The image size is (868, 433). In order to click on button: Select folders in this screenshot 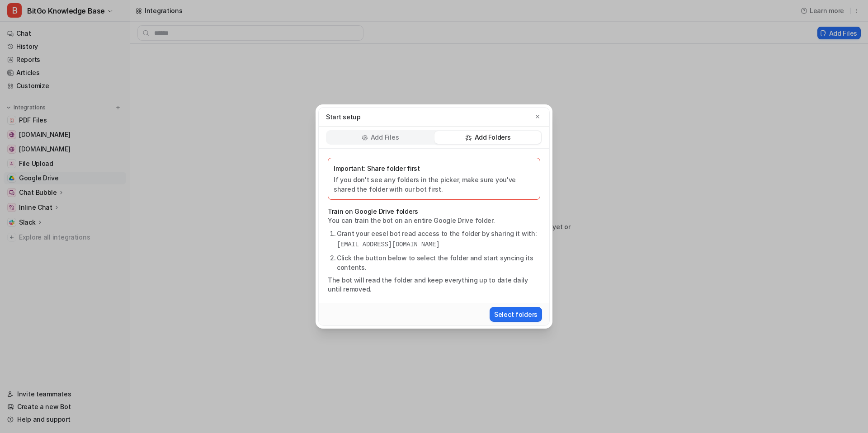, I will do `click(516, 314)`.